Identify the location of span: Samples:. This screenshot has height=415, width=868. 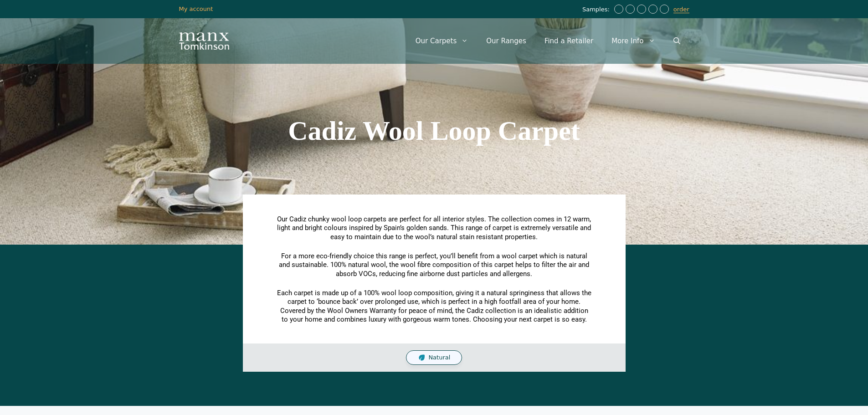
(597, 9).